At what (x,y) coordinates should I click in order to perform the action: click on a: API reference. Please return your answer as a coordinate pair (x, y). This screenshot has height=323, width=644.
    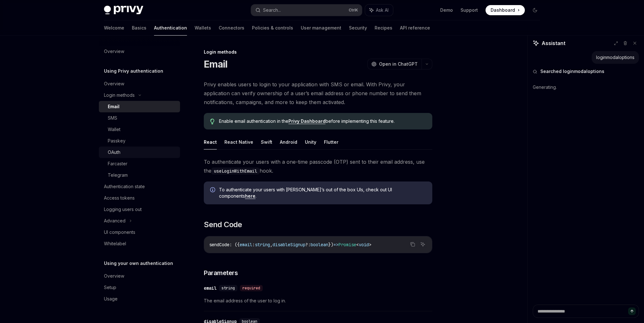
    Looking at the image, I should click on (415, 28).